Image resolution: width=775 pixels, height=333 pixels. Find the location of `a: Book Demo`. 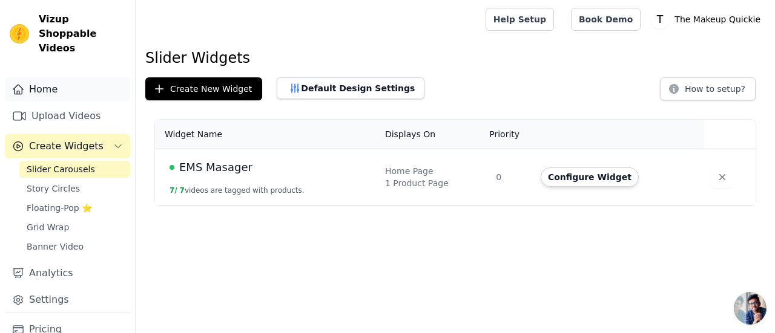

a: Book Demo is located at coordinates (605, 19).